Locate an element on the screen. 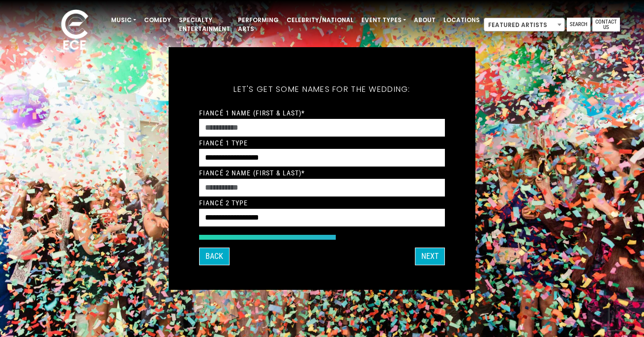  a: About is located at coordinates (425, 20).